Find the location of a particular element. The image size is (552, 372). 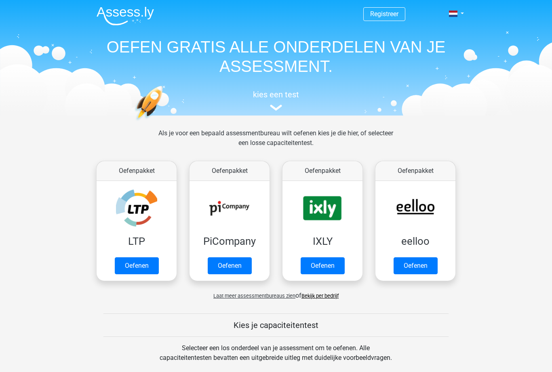

a: Registreer is located at coordinates (384, 14).